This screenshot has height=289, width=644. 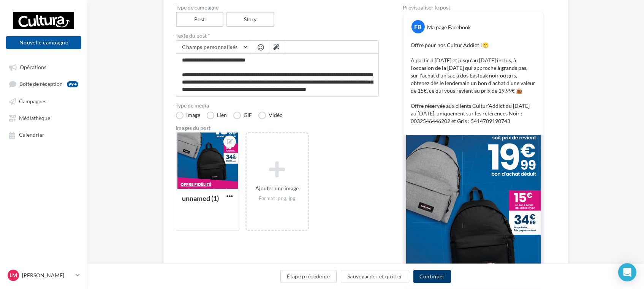 What do you see at coordinates (449, 28) in the screenshot?
I see `div: Ma page Facebook` at bounding box center [449, 28].